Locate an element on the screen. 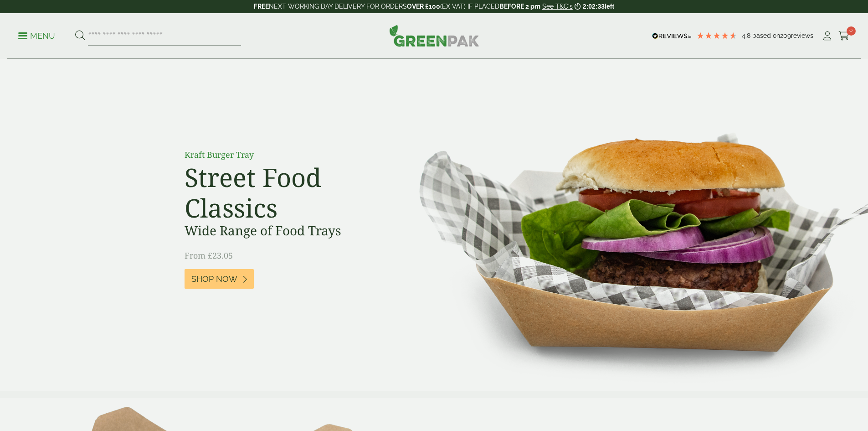 The width and height of the screenshot is (868, 431). span: 4.8 is located at coordinates (747, 35).